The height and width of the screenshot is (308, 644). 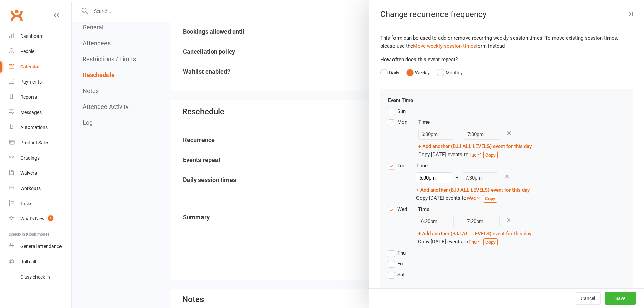 What do you see at coordinates (475, 155) in the screenshot?
I see `a: Tue` at bounding box center [475, 155].